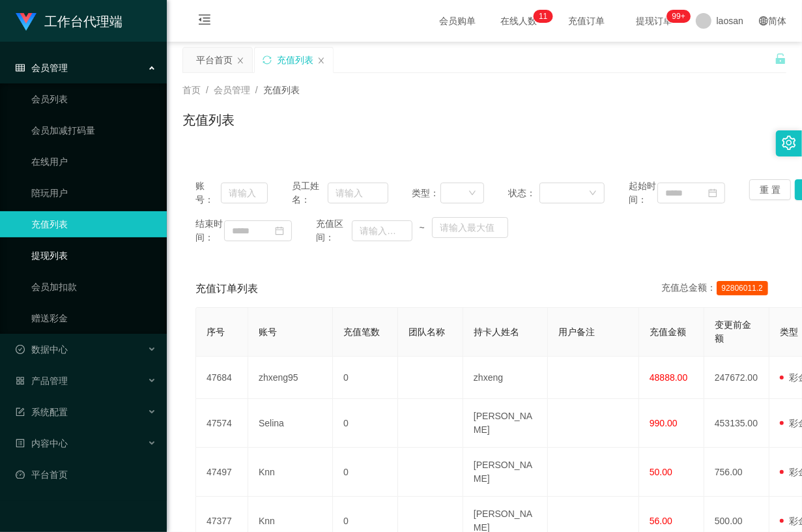 The image size is (802, 532). What do you see at coordinates (586, 20) in the screenshot?
I see `span: 充值订单` at bounding box center [586, 20].